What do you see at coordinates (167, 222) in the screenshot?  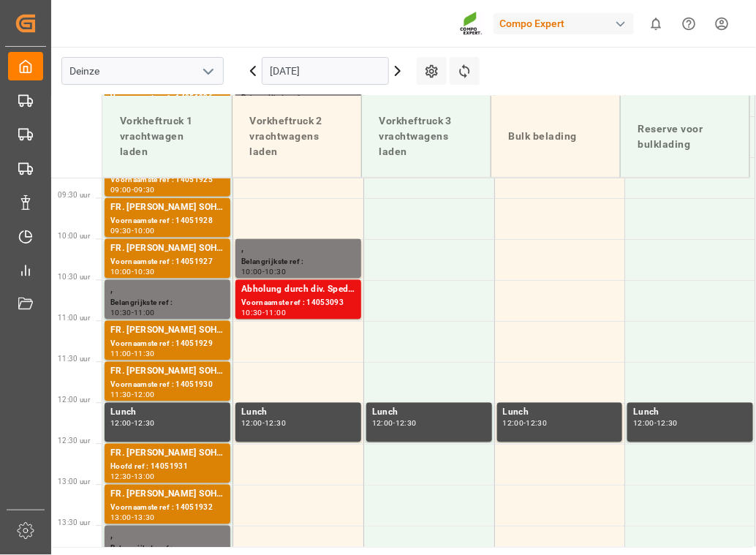 I see `div: Voornaamste ref : 14051928` at bounding box center [167, 222].